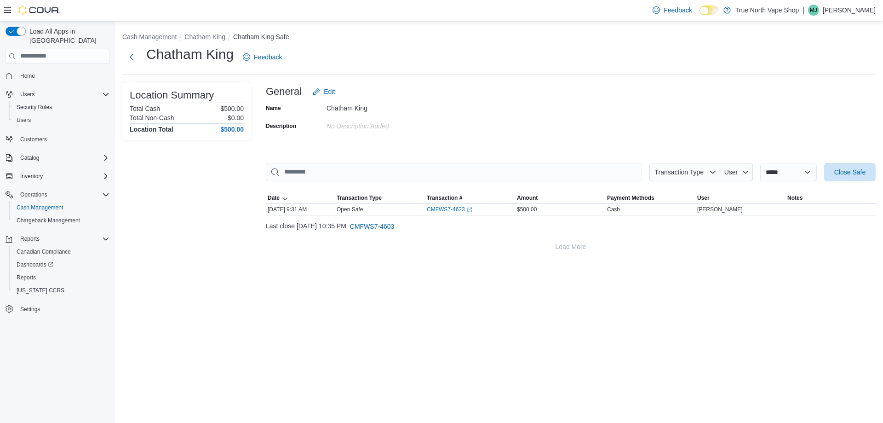  I want to click on button: CMFWS7-4603, so click(372, 226).